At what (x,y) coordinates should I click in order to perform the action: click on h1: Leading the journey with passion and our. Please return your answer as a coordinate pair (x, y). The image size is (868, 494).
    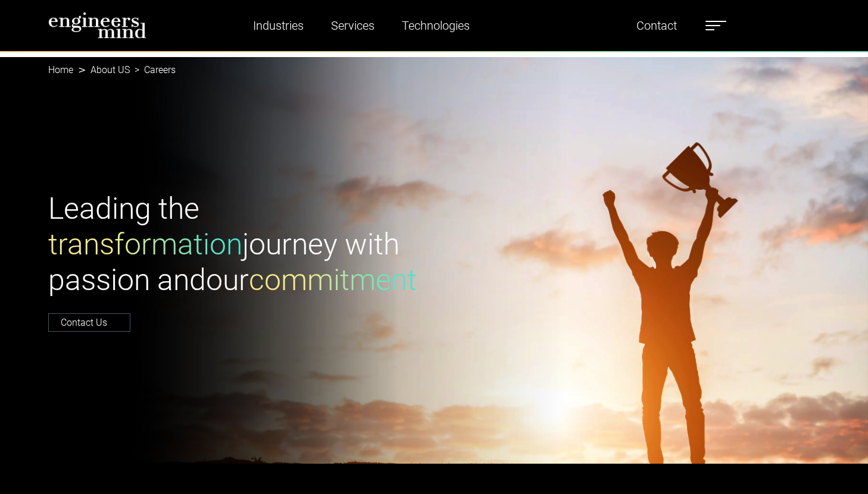
    Looking at the image, I should click on (237, 244).